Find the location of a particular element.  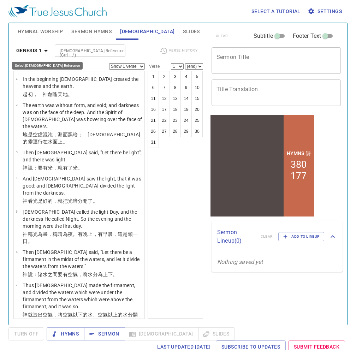

wh8432: 要有空氣 is located at coordinates (88, 275).